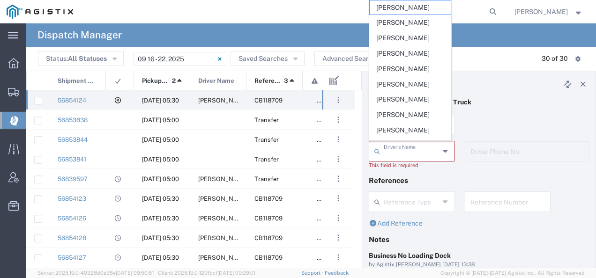  What do you see at coordinates (87, 59) in the screenshot?
I see `span: All Statuses` at bounding box center [87, 59].